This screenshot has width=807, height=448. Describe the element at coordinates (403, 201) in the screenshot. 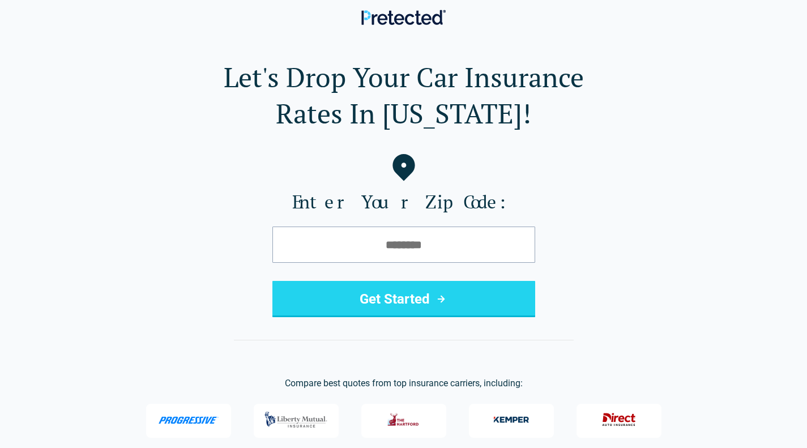

I see `label: Enter Your Zip Code:` at that location.